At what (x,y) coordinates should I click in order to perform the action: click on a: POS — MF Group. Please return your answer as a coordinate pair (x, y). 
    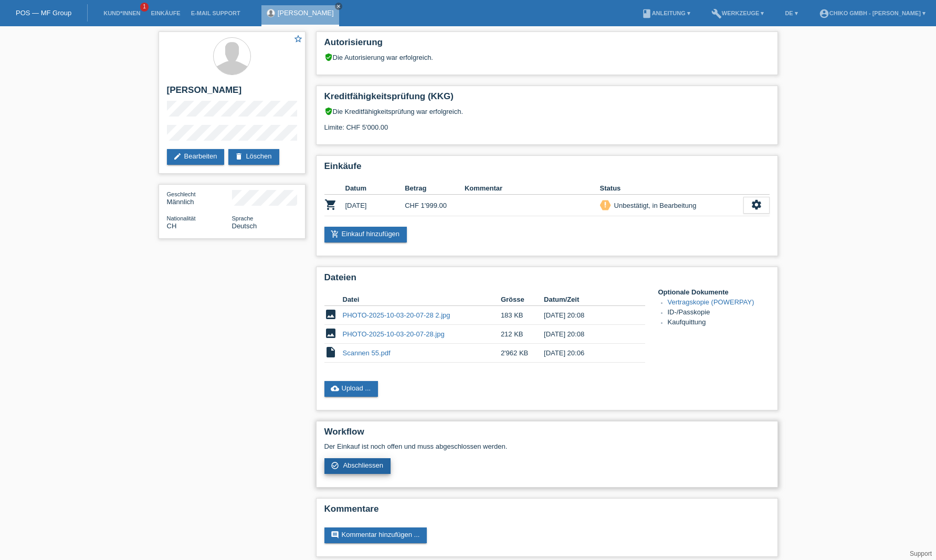
    Looking at the image, I should click on (43, 12).